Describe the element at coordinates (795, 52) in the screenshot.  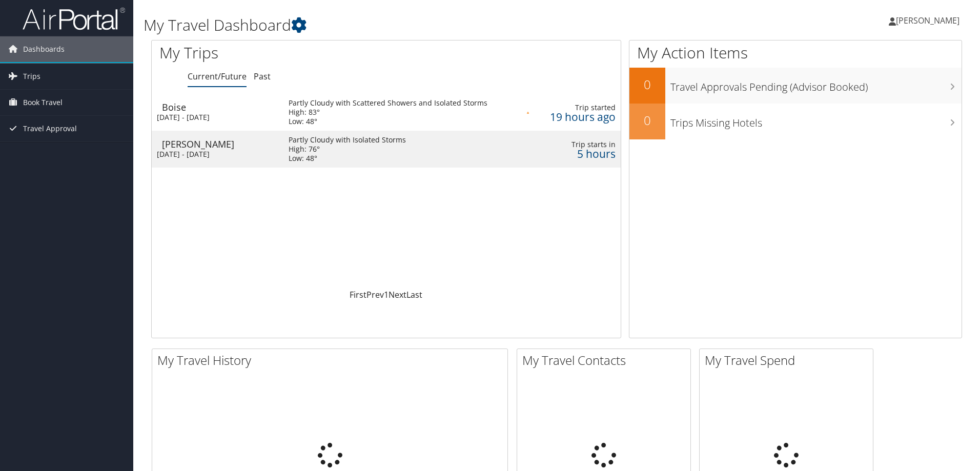
I see `h1: My Action Items` at that location.